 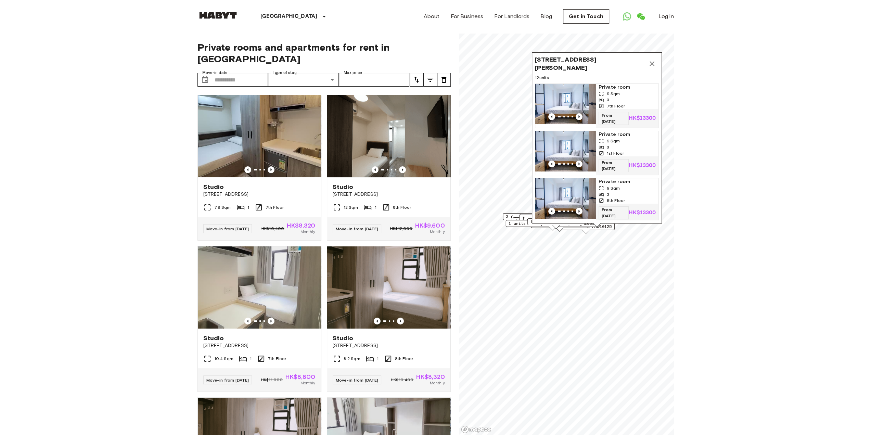 What do you see at coordinates (259, 136) in the screenshot?
I see `img: Marketing picture of unit HK-01-067-042-01` at bounding box center [259, 136].